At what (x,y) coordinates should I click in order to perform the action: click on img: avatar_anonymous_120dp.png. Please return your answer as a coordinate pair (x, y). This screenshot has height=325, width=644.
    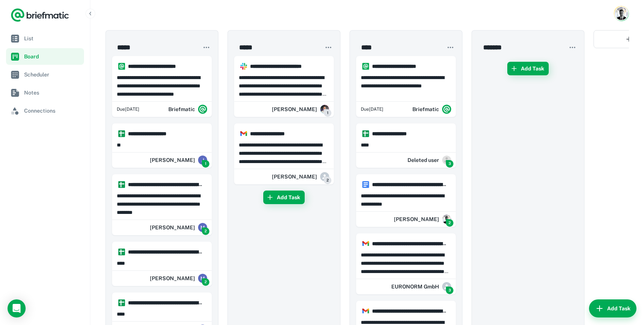
    Looking at the image, I should click on (447, 160).